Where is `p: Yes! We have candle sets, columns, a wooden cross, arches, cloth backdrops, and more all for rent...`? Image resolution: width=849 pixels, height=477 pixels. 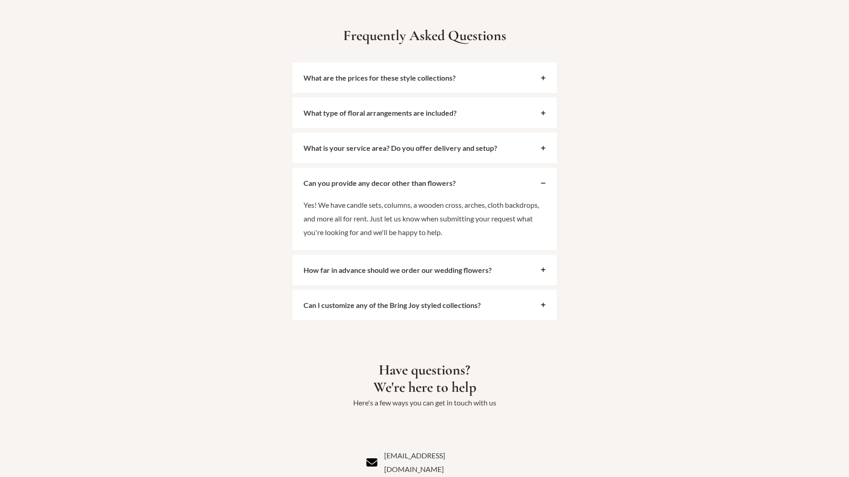 p: Yes! We have candle sets, columns, a wooden cross, arches, cloth backdrops, and more all for rent... is located at coordinates (425, 218).